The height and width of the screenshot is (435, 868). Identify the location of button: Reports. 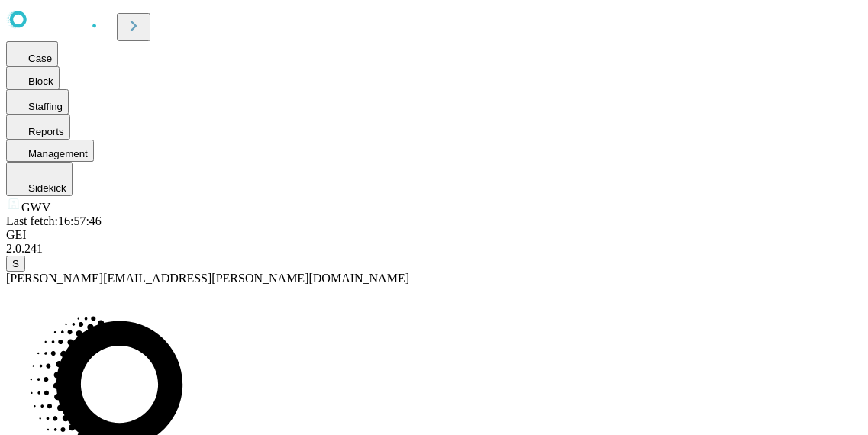
(38, 127).